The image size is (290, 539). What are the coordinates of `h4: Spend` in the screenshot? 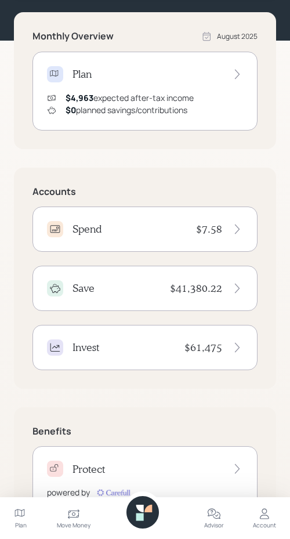 It's located at (87, 229).